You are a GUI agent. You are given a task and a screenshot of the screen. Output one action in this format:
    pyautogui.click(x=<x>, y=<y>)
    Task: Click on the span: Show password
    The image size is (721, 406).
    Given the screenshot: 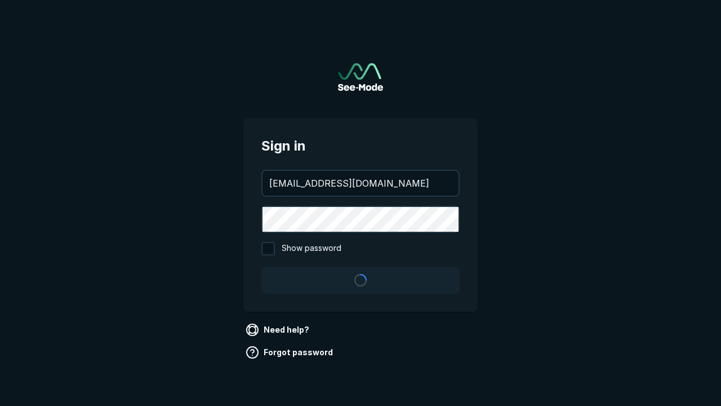 What is the action you would take?
    pyautogui.click(x=312, y=249)
    